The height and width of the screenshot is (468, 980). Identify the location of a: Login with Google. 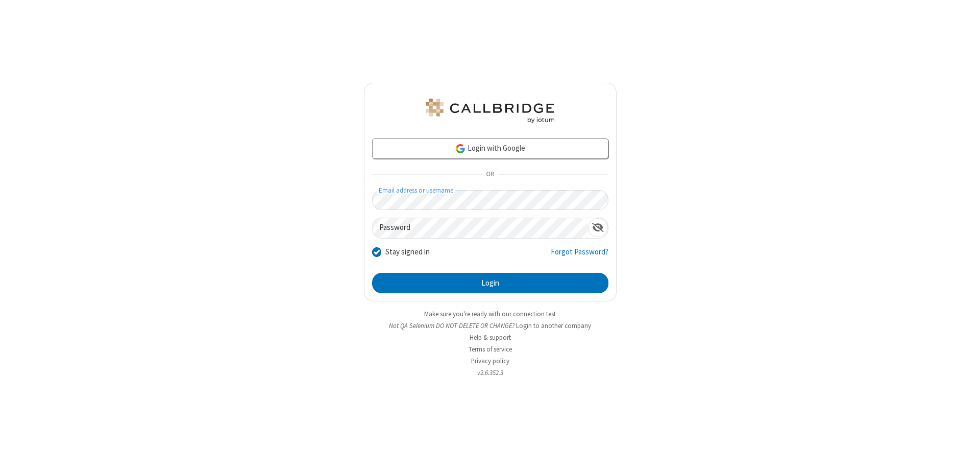
(490, 149).